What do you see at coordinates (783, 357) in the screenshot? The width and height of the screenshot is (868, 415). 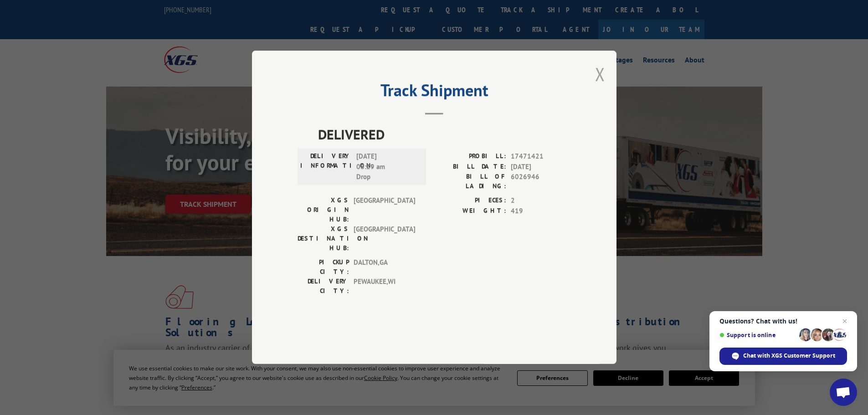 I see `div: Chat with XGS Customer Support` at bounding box center [783, 357].